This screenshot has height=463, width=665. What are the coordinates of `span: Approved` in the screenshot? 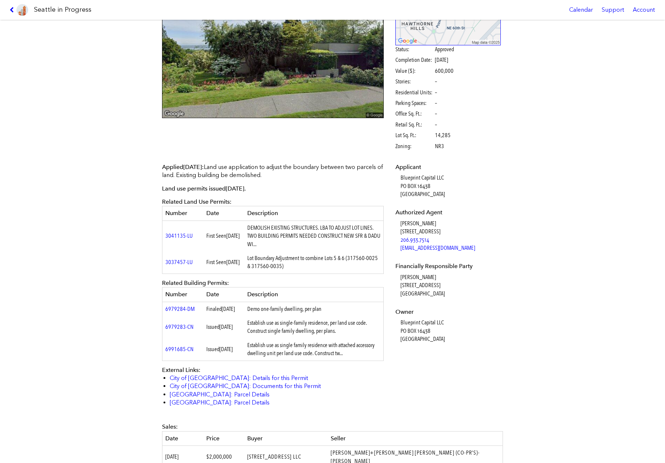 It's located at (444, 49).